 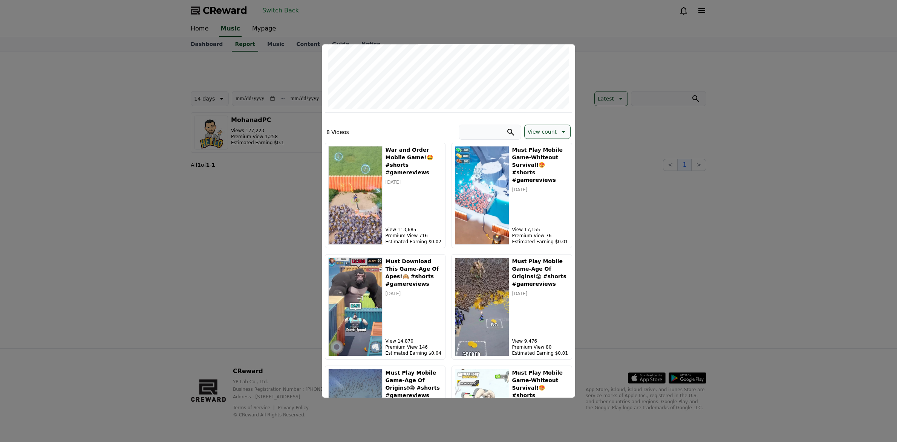 I want to click on p: Estimated Earning $0.04, so click(x=414, y=353).